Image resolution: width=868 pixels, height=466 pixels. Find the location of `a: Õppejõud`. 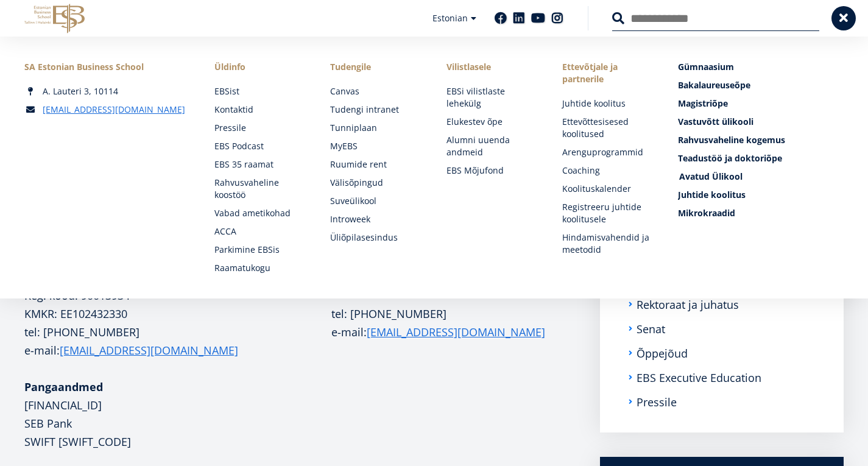

a: Õppejõud is located at coordinates (662, 353).